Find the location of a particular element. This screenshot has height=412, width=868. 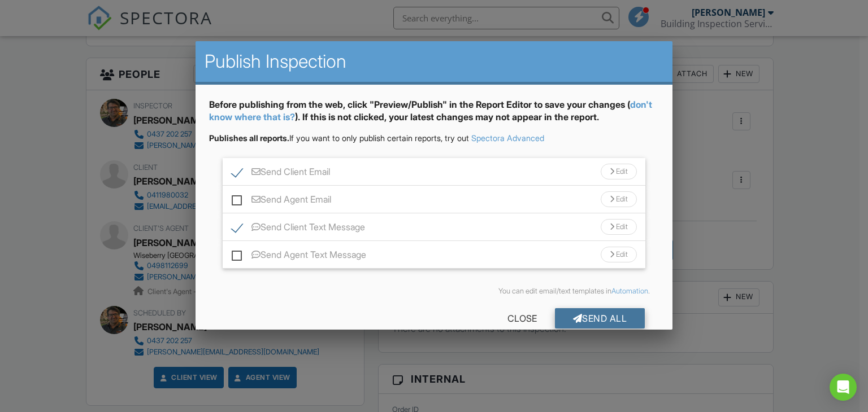

h2: Publish Inspection is located at coordinates (434, 61).